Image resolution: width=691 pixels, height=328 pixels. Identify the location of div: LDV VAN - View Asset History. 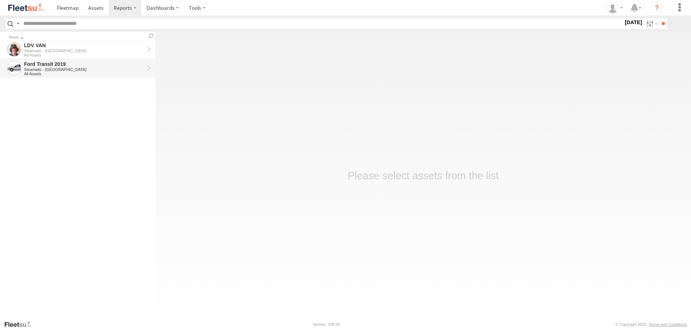
(84, 45).